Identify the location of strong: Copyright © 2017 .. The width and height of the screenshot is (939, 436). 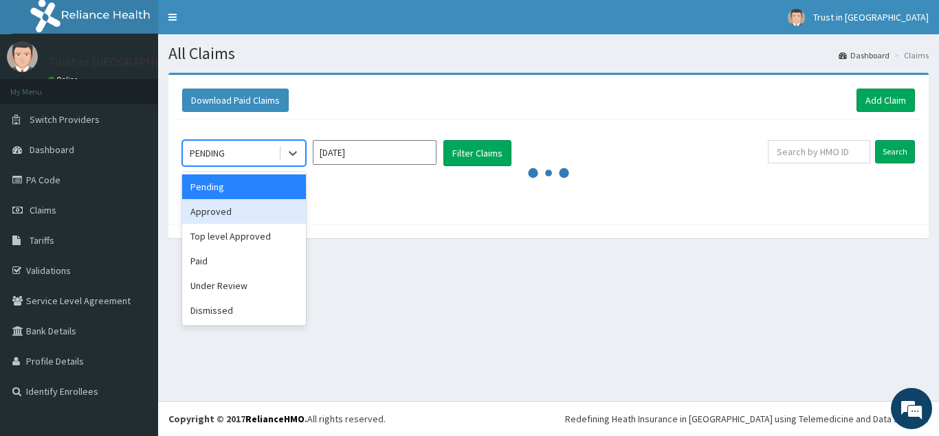
(238, 419).